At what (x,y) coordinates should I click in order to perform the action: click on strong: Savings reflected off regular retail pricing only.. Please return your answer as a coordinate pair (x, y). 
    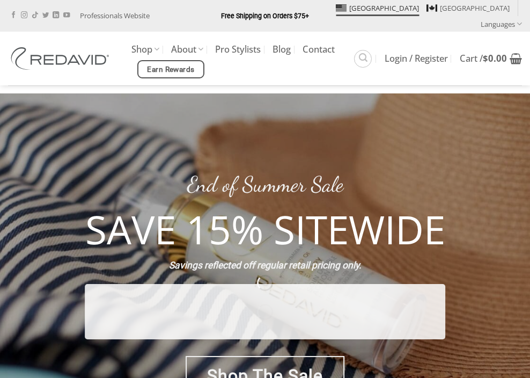
    Looking at the image, I should click on (265, 265).